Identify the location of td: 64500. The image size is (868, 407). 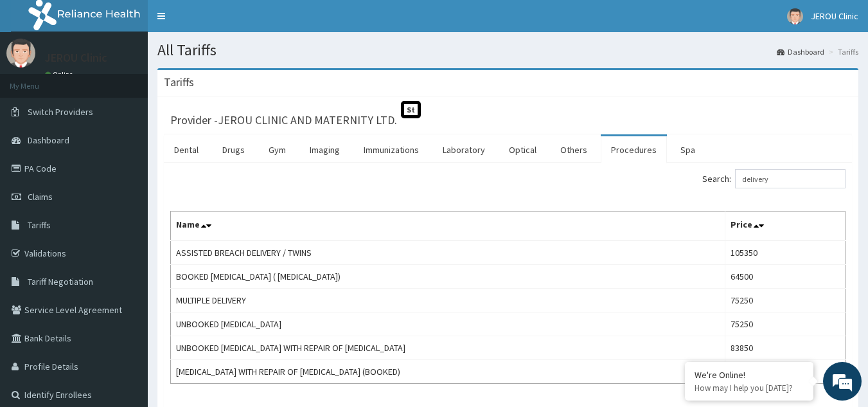
(785, 276).